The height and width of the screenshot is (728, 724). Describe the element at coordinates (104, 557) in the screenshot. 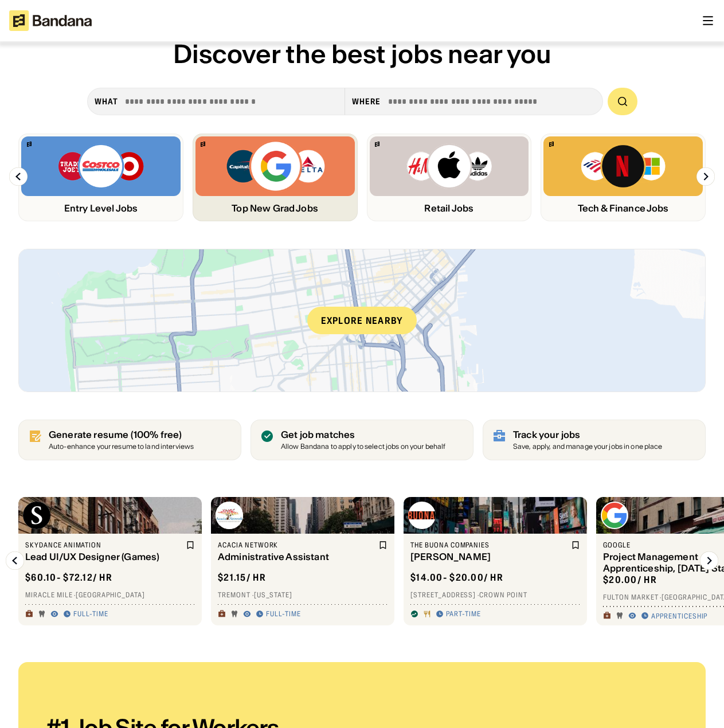

I see `div: Lead UI/UX Designer (Games)` at that location.